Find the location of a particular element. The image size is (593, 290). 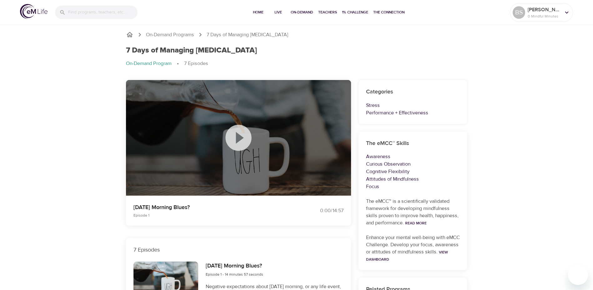

span: On-Demand is located at coordinates (302, 12).